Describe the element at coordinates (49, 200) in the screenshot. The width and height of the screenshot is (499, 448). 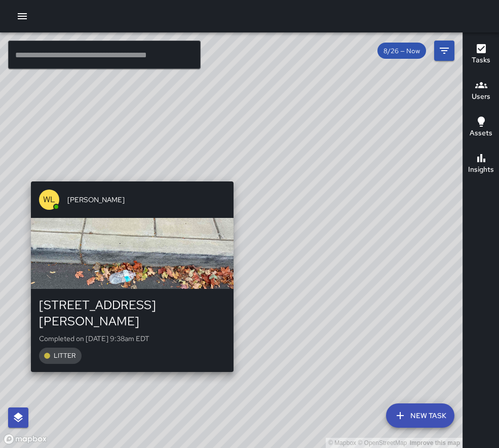
I see `p: WL` at that location.